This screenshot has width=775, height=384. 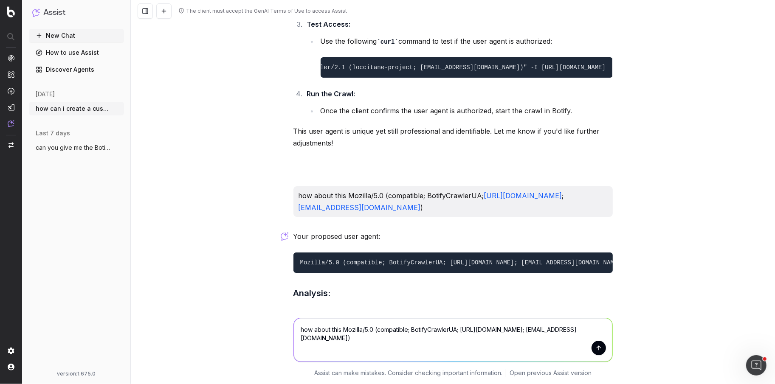 What do you see at coordinates (329, 24) in the screenshot?
I see `strong: Test Access:` at bounding box center [329, 24].